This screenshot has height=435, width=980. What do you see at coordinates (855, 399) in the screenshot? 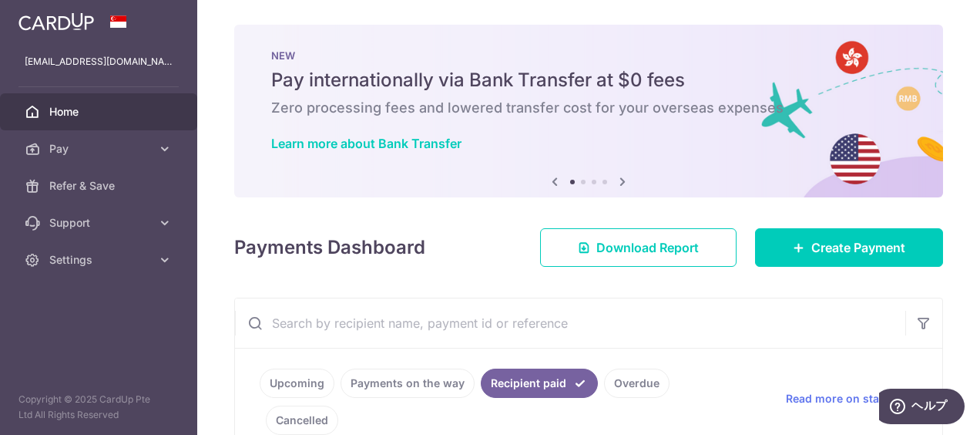
I see `a: Read more on statuses` at bounding box center [855, 399].